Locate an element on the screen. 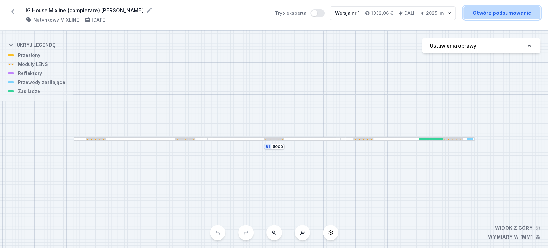 The image size is (548, 248). h4: Ustawienia oprawy is located at coordinates (453, 46).